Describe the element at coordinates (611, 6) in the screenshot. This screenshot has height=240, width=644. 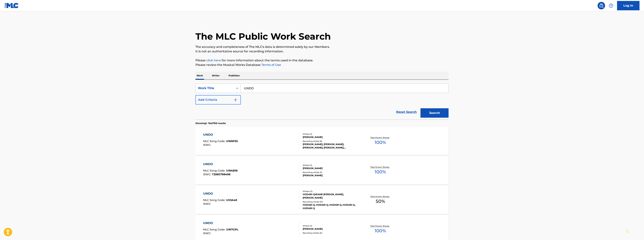
I see `div: Help` at that location.